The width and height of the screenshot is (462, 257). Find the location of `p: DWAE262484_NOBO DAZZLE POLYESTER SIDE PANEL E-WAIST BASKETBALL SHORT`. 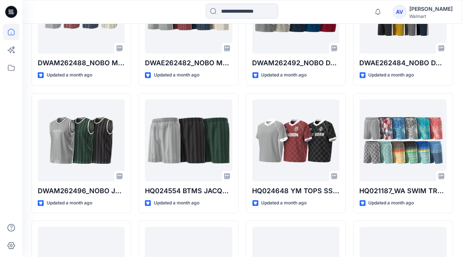

p: DWAE262484_NOBO DAZZLE POLYESTER SIDE PANEL E-WAIST BASKETBALL SHORT is located at coordinates (403, 64).